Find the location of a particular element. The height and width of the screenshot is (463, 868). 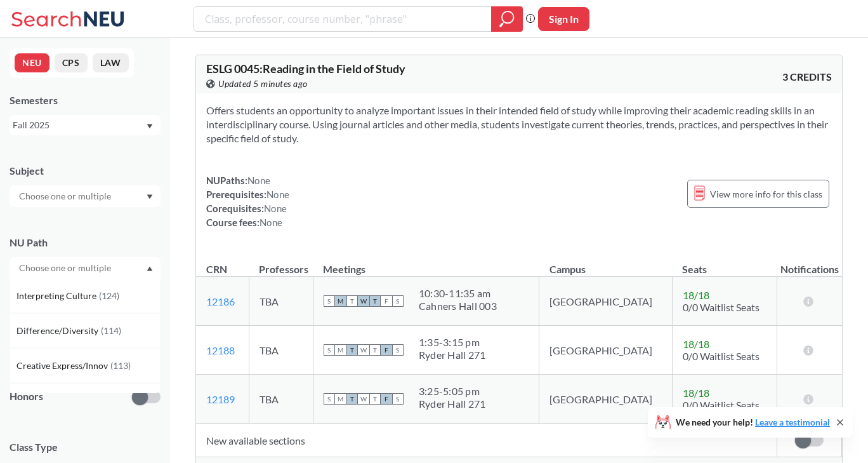

th: Seats is located at coordinates (725, 262).